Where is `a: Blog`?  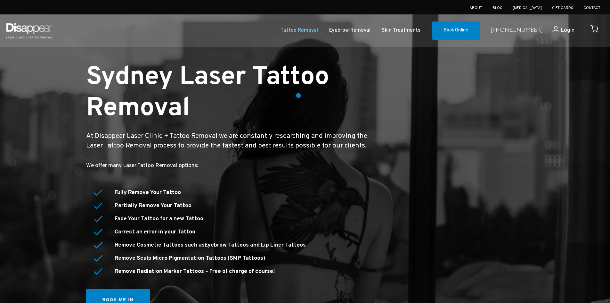 a: Blog is located at coordinates (498, 8).